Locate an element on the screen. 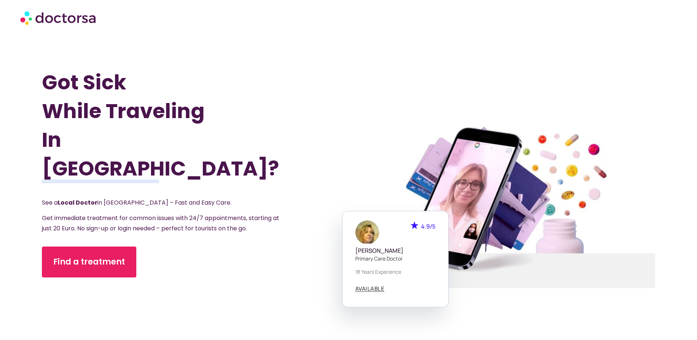 Image resolution: width=697 pixels, height=340 pixels. a: Find a treatment is located at coordinates (89, 262).